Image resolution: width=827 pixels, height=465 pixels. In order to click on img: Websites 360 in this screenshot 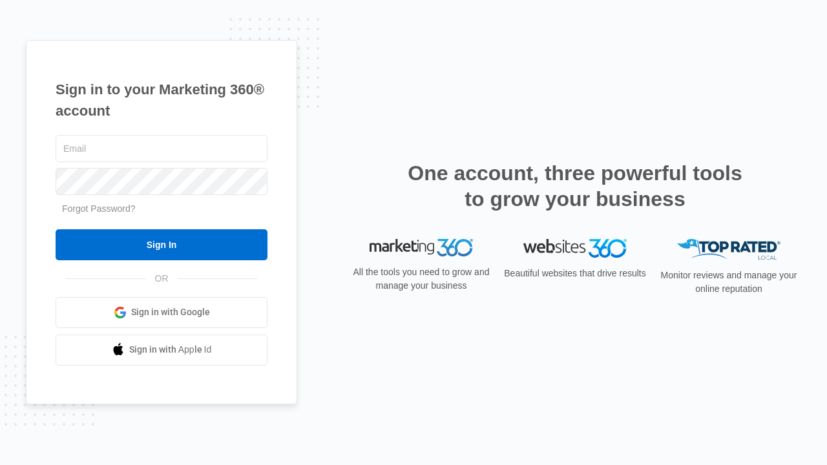, I will do `click(575, 248)`.